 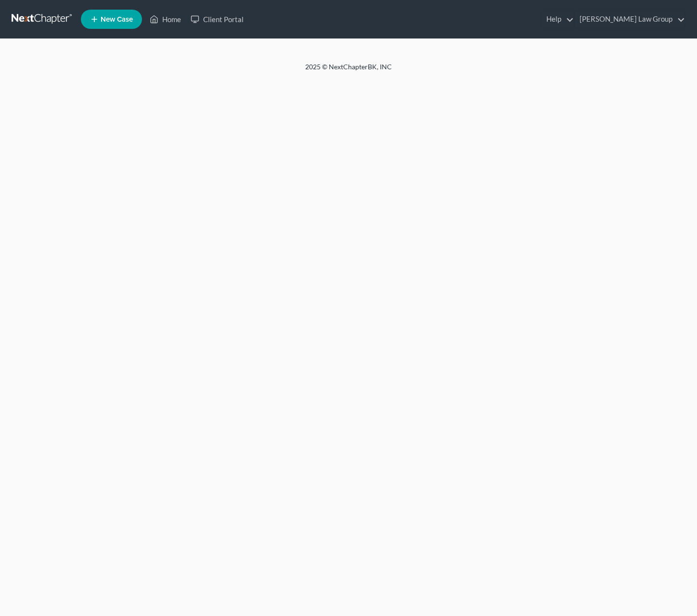 I want to click on a: Client Portal, so click(x=217, y=19).